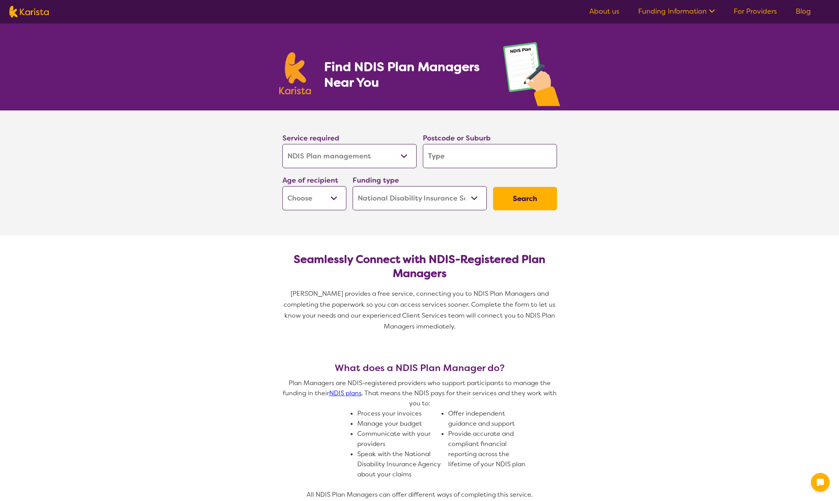 The width and height of the screenshot is (839, 501). What do you see at coordinates (490, 419) in the screenshot?
I see `li: Offer independent guidance and support` at bounding box center [490, 419].